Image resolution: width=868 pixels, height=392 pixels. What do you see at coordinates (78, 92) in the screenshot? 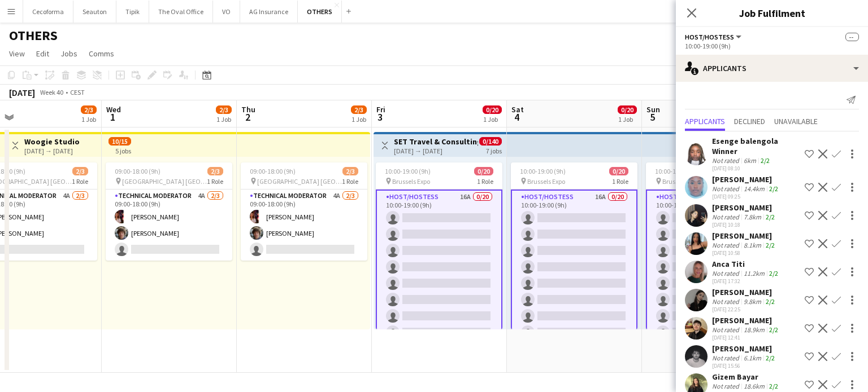
I see `div: CEST` at bounding box center [78, 92].